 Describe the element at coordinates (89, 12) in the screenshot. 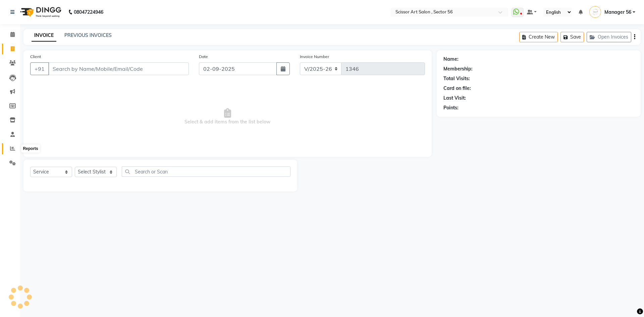

I see `b: 08047224946` at that location.